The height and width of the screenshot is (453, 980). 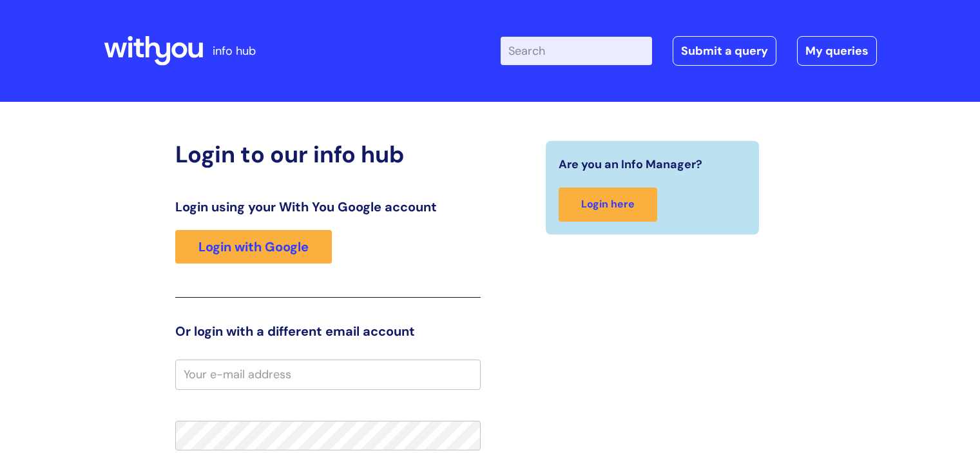 I want to click on a: Submit a query, so click(x=724, y=51).